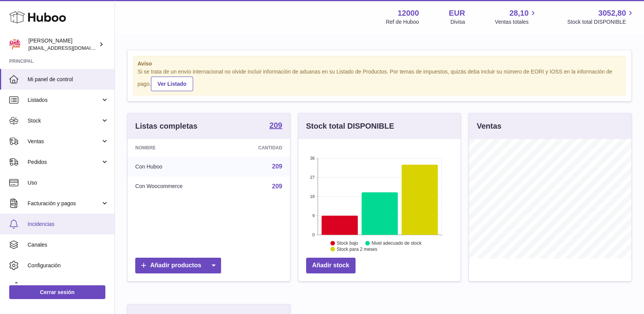 The height and width of the screenshot is (314, 644). Describe the element at coordinates (331, 265) in the screenshot. I see `a: Añadir stock` at that location.